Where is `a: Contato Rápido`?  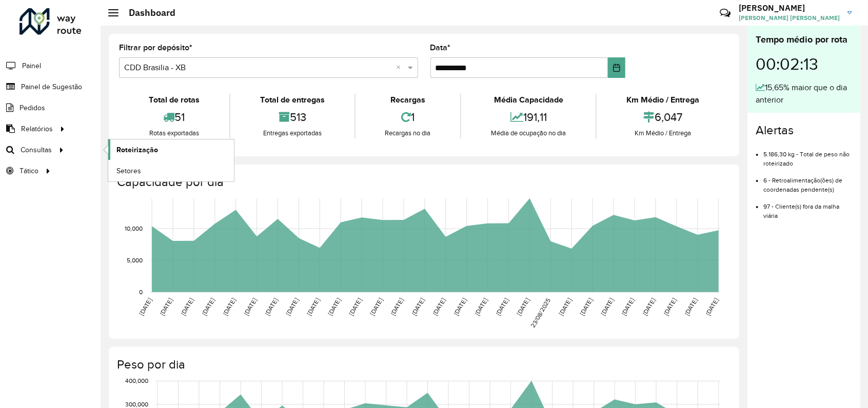 a: Contato Rápido is located at coordinates (724, 13).